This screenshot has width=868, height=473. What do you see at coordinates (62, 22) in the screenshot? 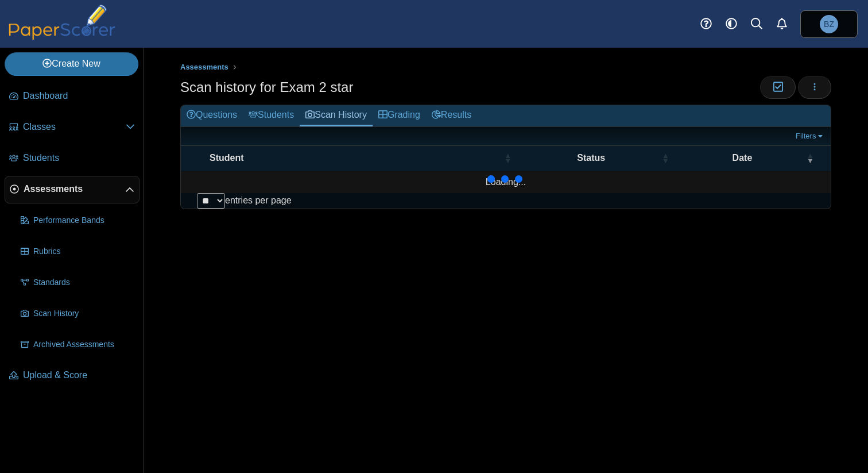
I see `img: PaperScorer` at bounding box center [62, 22].